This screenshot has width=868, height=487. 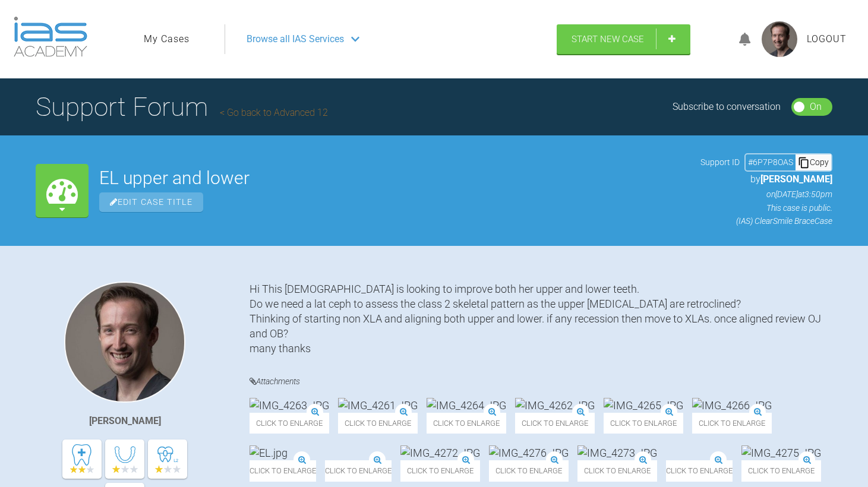 I want to click on p: (IAS) ClearSmile Brace Case, so click(x=767, y=221).